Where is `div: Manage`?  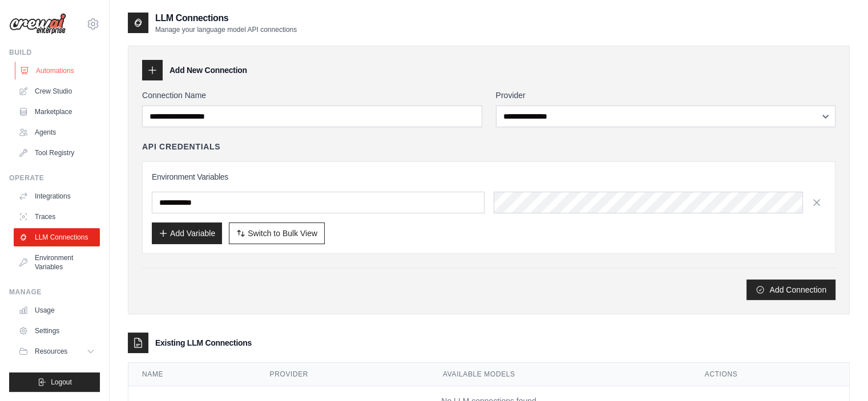
div: Manage is located at coordinates (54, 292).